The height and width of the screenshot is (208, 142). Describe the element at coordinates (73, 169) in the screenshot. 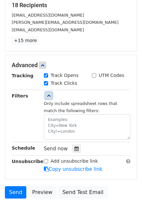

I see `a: Copy unsubscribe link` at that location.